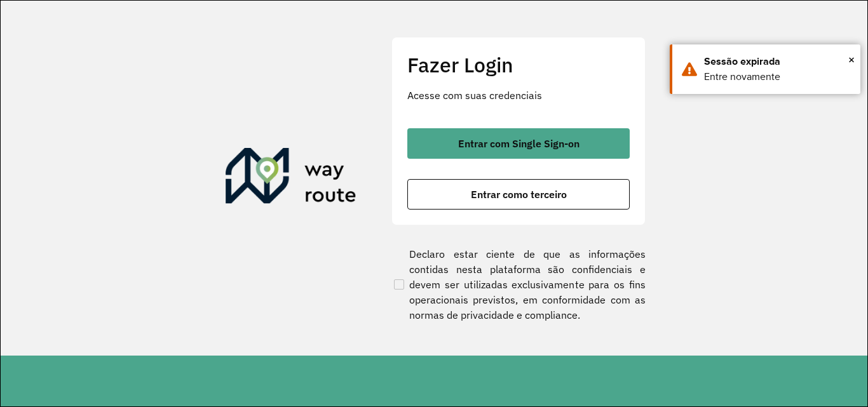 This screenshot has height=407, width=868. Describe the element at coordinates (777, 62) in the screenshot. I see `div: Sessão expirada` at that location.